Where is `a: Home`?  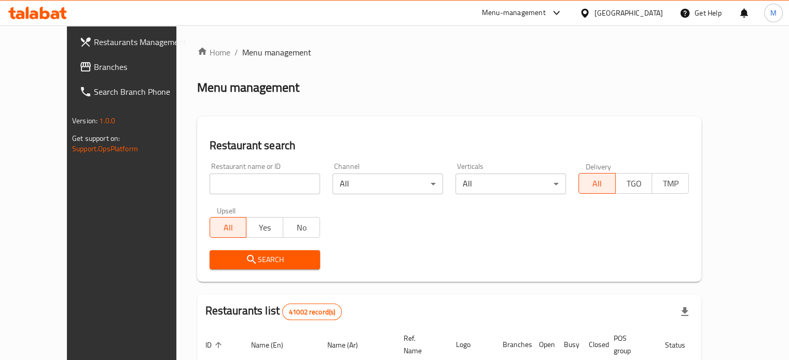 a: Home is located at coordinates (214, 52).